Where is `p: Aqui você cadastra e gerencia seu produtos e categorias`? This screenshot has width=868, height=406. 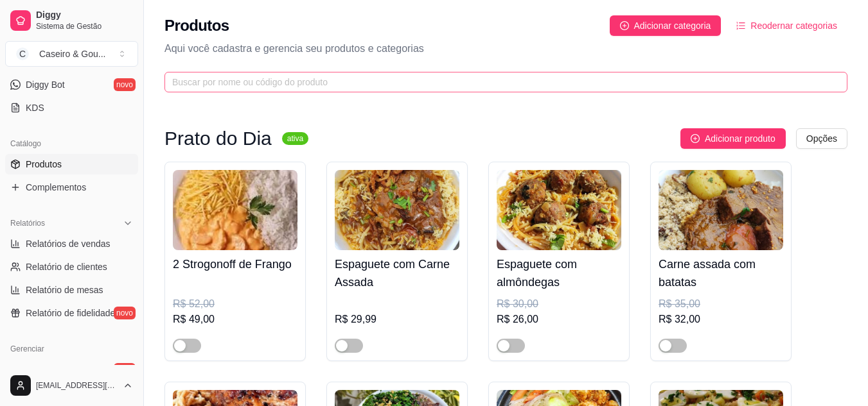 p: Aqui você cadastra e gerencia seu produtos e categorias is located at coordinates (506, 49).